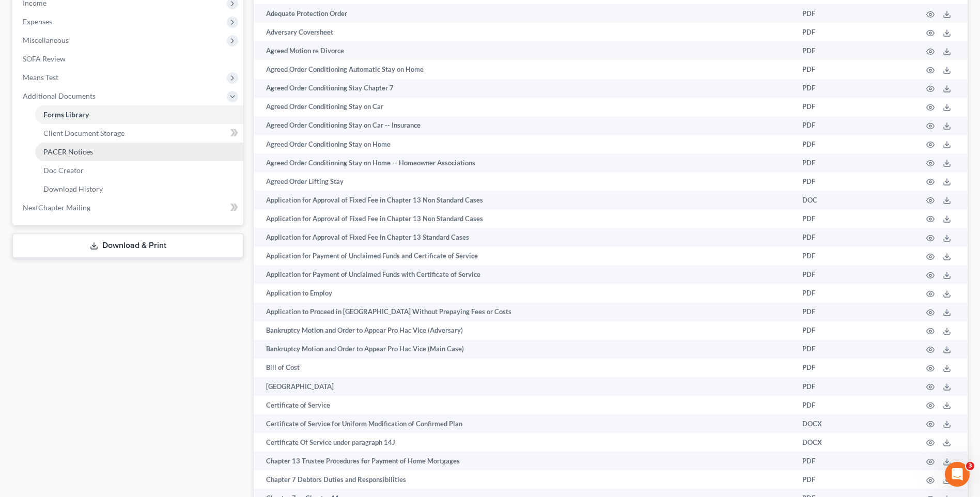  Describe the element at coordinates (524, 442) in the screenshot. I see `td: Certificate Of Service under paragraph 14J` at that location.